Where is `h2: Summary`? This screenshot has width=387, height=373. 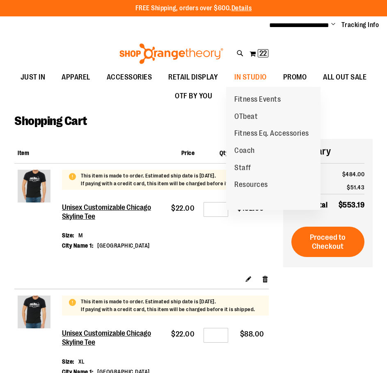 h2: Summary is located at coordinates (328, 151).